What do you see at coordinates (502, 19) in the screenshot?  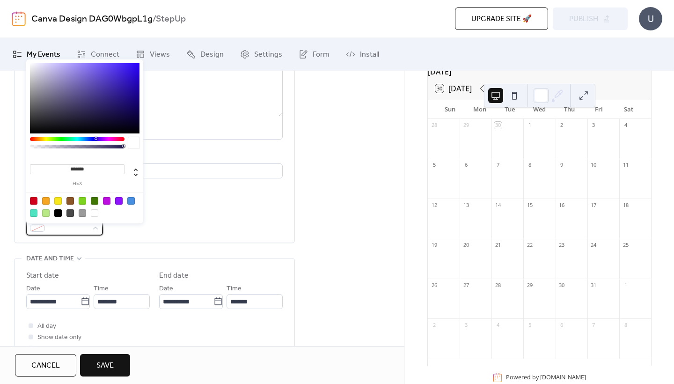 I see `button: Upgrade site 🚀` at bounding box center [502, 19].